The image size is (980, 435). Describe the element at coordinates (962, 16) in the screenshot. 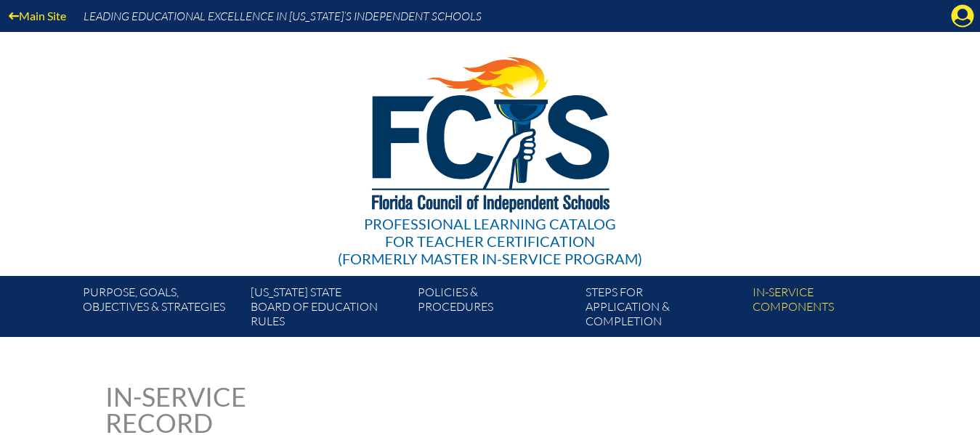

I see `svg: Manage account` at that location.